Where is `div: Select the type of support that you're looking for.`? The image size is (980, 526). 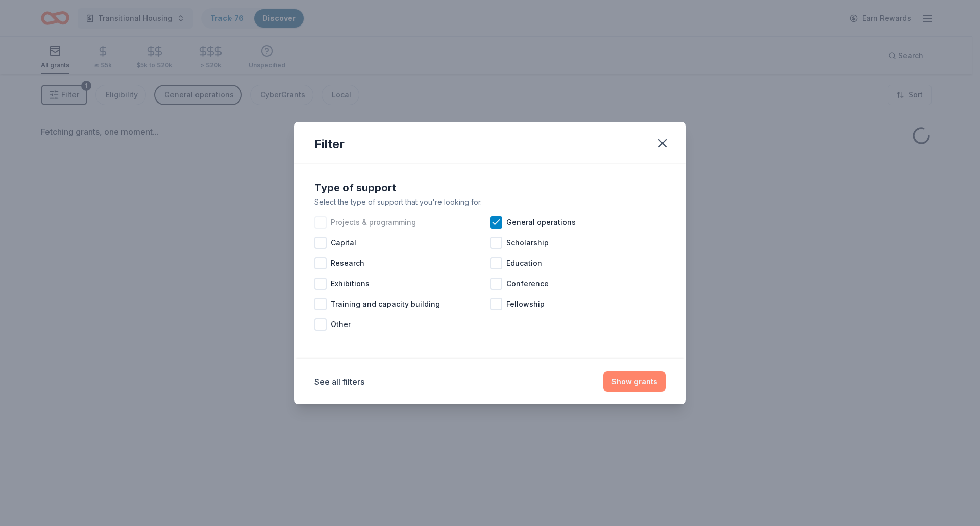 div: Select the type of support that you're looking for. is located at coordinates (490, 202).